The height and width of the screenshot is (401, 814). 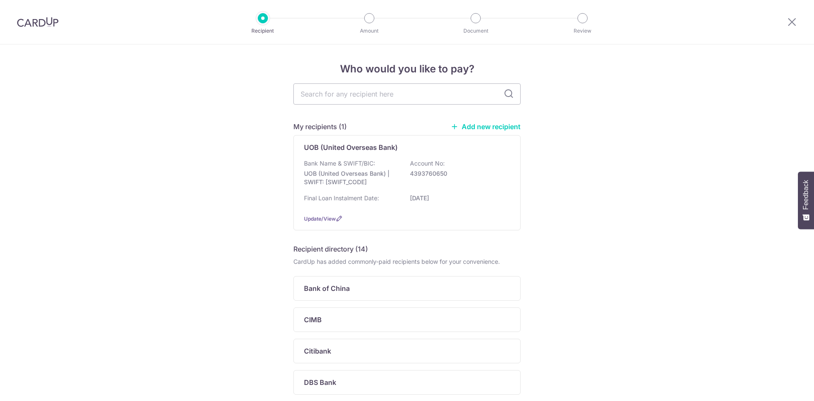 I want to click on span: Feedback, so click(x=806, y=195).